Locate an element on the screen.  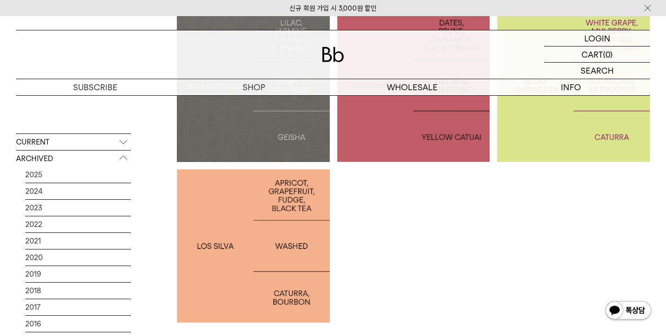
p: SUBSCRIBE is located at coordinates (95, 87).